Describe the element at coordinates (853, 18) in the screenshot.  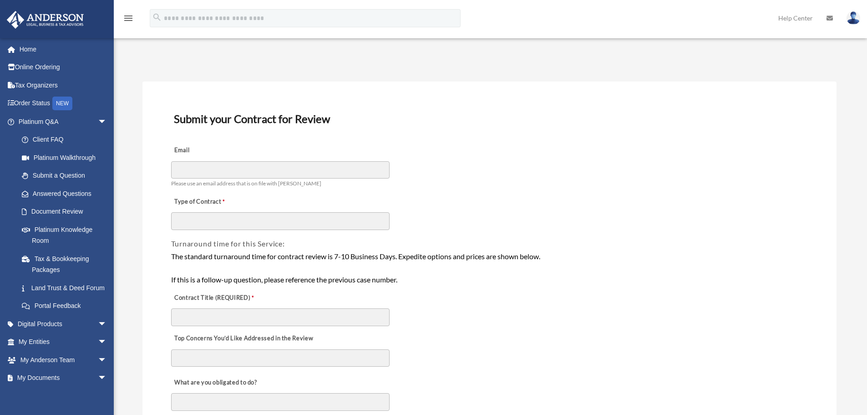
I see `img: User Pic` at that location.